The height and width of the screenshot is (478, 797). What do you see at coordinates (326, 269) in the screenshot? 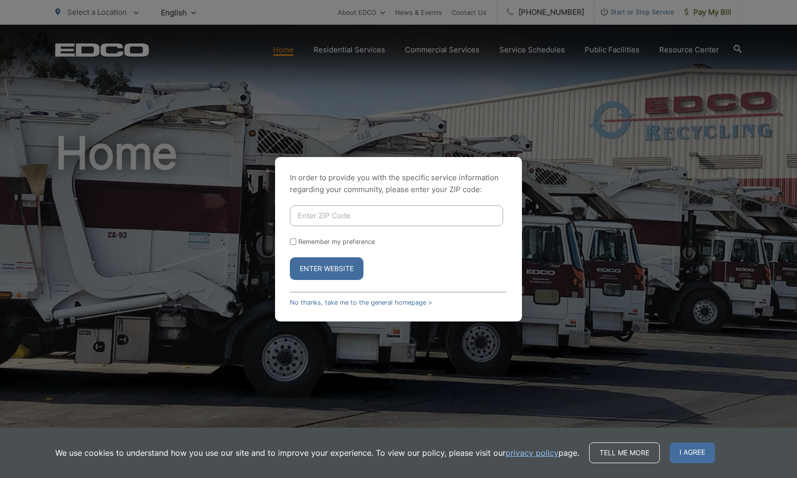
I see `button: Enter Website` at bounding box center [326, 269].